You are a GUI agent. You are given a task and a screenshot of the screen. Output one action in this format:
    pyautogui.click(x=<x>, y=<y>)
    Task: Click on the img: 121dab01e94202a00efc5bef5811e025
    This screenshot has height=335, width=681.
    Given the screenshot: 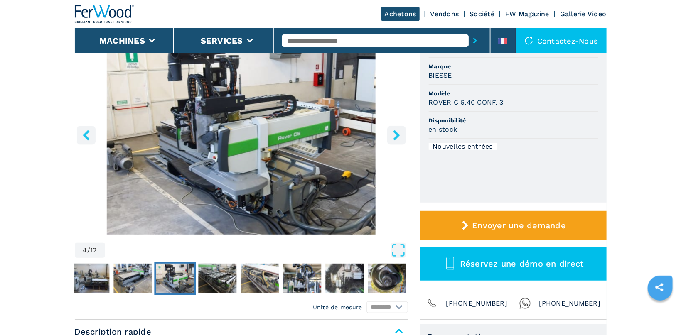 What is the action you would take?
    pyautogui.click(x=90, y=279)
    